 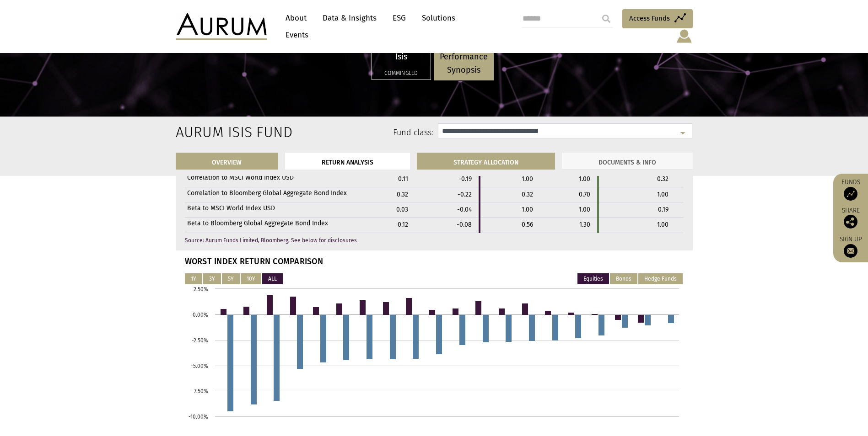 What do you see at coordinates (201, 289) in the screenshot?
I see `text: 2.50%` at bounding box center [201, 289].